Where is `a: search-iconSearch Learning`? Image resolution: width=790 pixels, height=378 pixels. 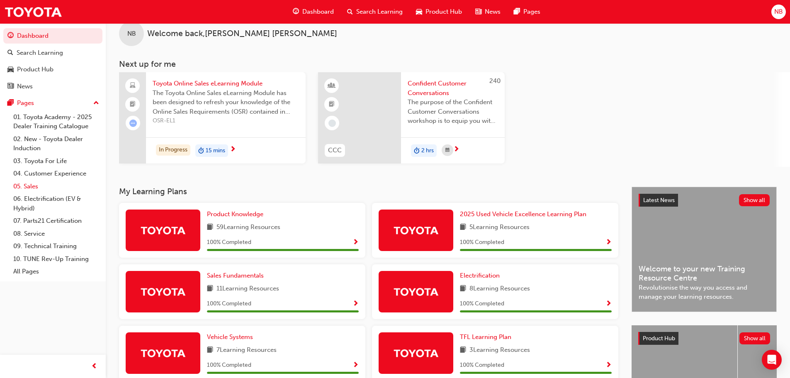 a: search-iconSearch Learning is located at coordinates (375, 12).